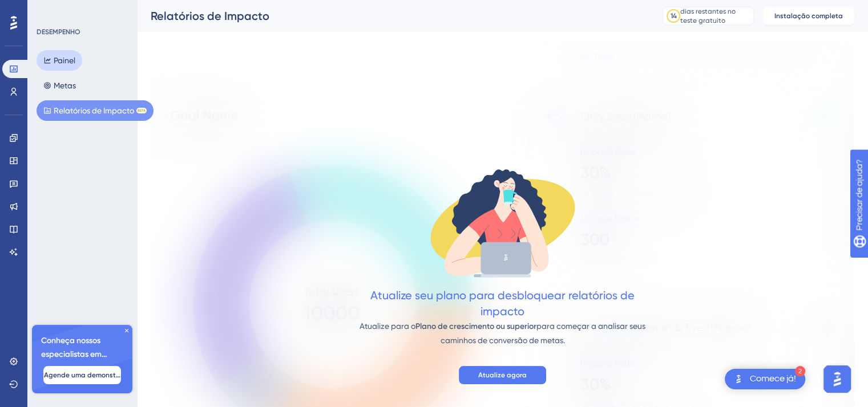  I want to click on font: Atualize para o, so click(388, 326).